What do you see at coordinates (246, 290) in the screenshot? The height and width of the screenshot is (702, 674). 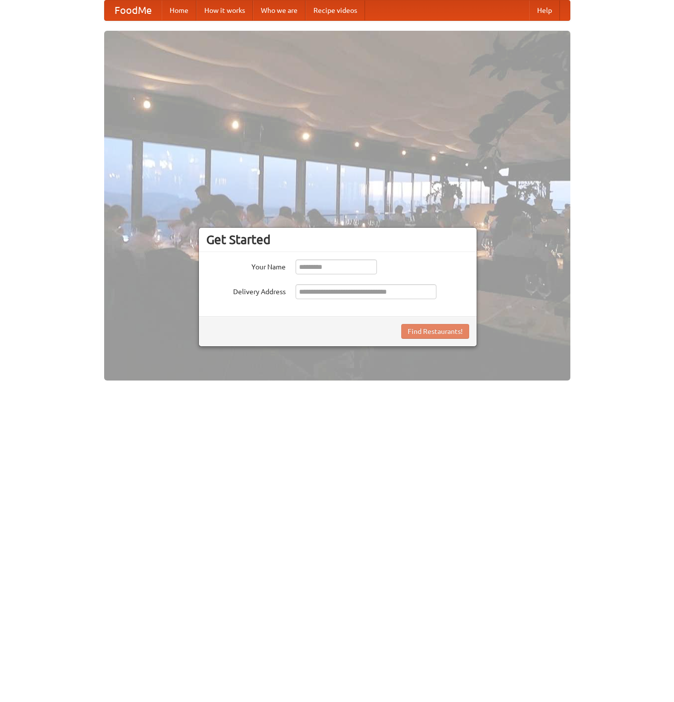 I see `label: Delivery Address` at bounding box center [246, 290].